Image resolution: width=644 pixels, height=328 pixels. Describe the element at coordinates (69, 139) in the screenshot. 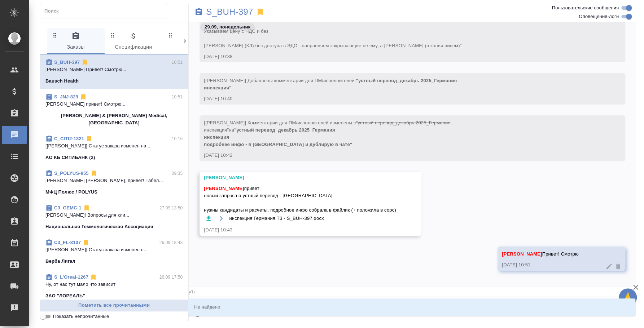

I see `a: C_CITI2-1321` at that location.